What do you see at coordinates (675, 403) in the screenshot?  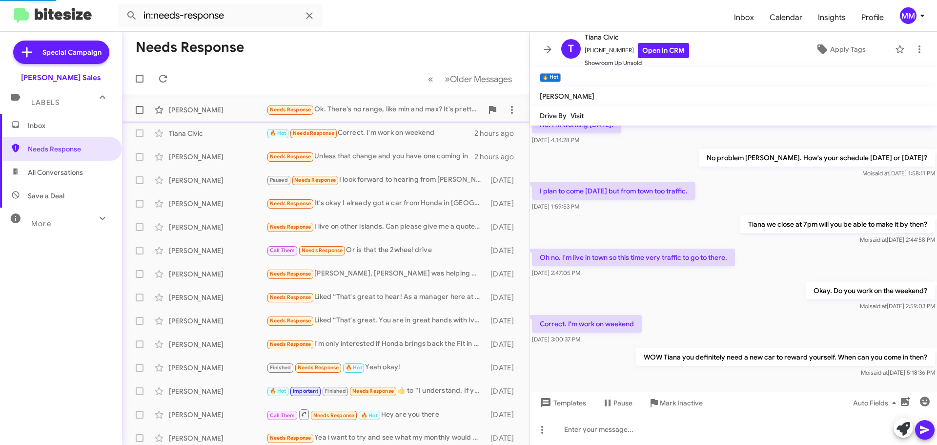 I see `button: Mark Inactive` at bounding box center [675, 403].